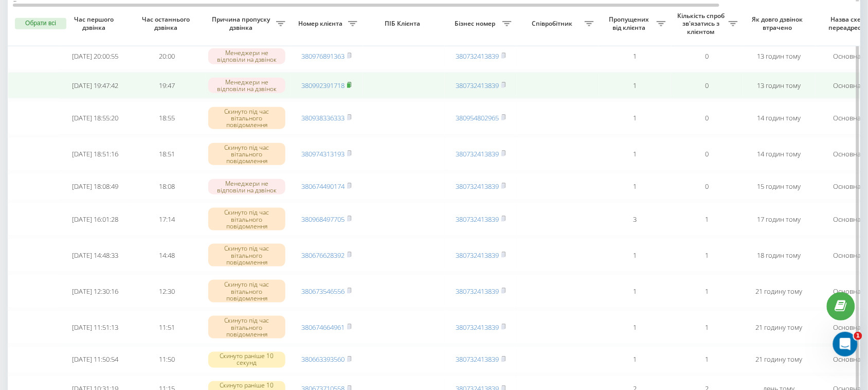  I want to click on a: 380974313193, so click(323, 154).